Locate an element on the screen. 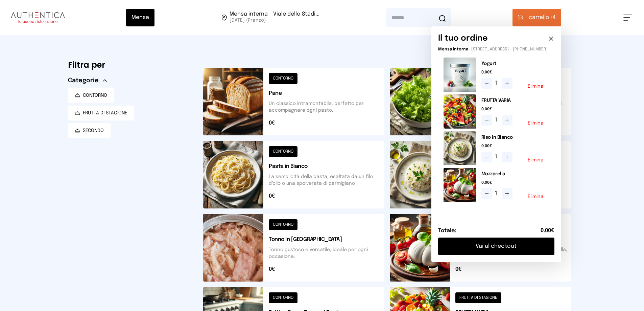  h6: Totale: is located at coordinates (447, 231).